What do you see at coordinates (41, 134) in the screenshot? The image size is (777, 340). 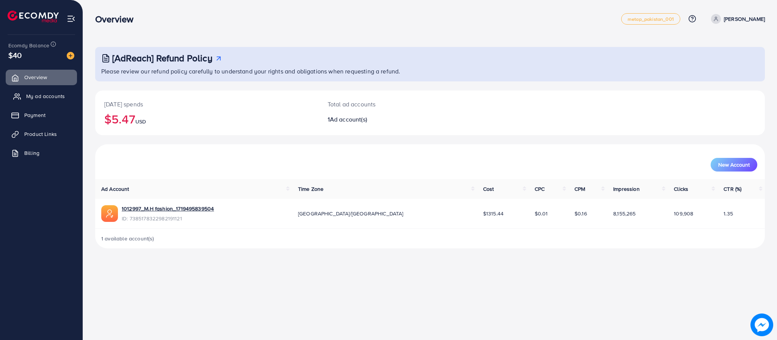 I see `span: Product Links` at bounding box center [41, 134].